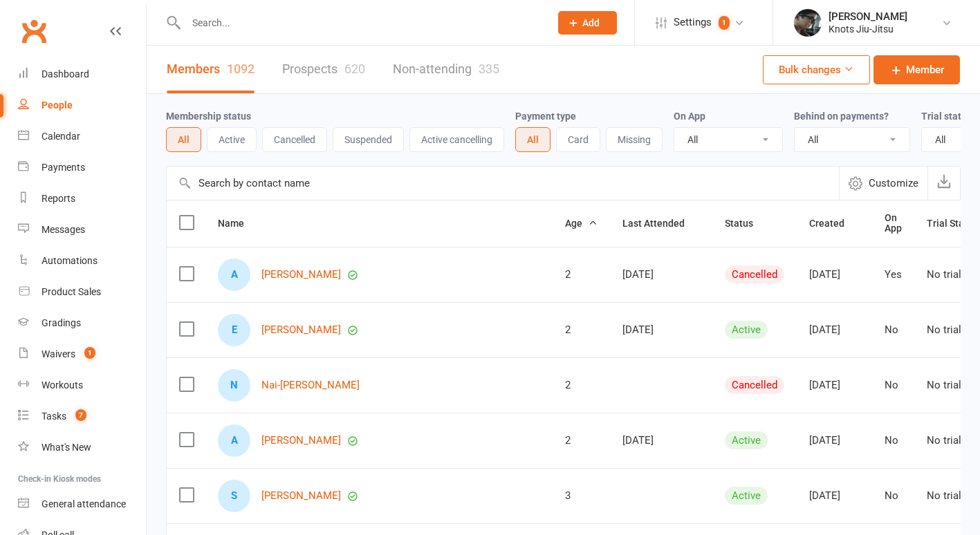  Describe the element at coordinates (54, 416) in the screenshot. I see `div: Tasks` at that location.